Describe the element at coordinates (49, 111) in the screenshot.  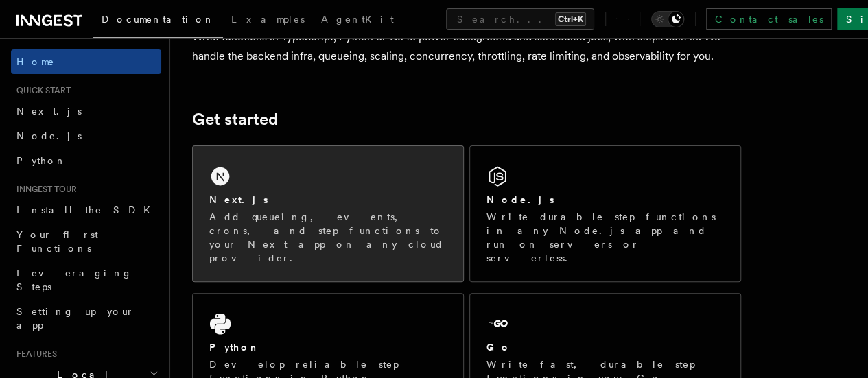
I see `span: Next.js` at that location.